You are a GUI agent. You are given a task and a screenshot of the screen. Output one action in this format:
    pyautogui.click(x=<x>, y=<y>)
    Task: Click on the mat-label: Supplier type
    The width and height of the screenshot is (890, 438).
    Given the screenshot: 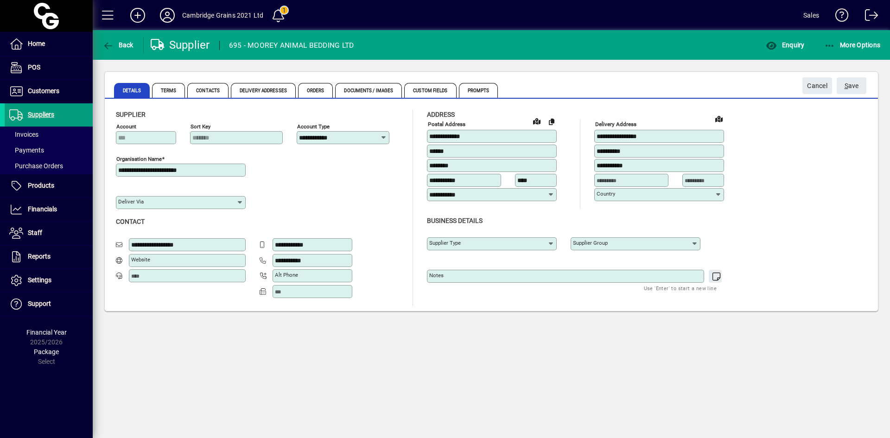 What is the action you would take?
    pyautogui.click(x=445, y=243)
    